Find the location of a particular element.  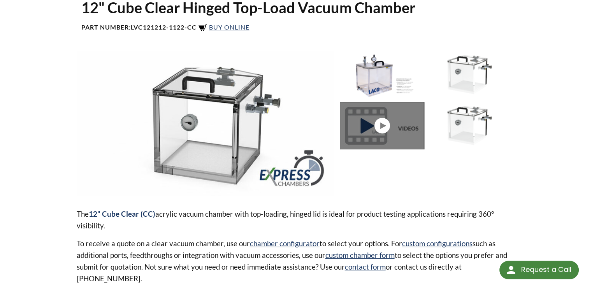

span: Buy Online is located at coordinates (229, 27).